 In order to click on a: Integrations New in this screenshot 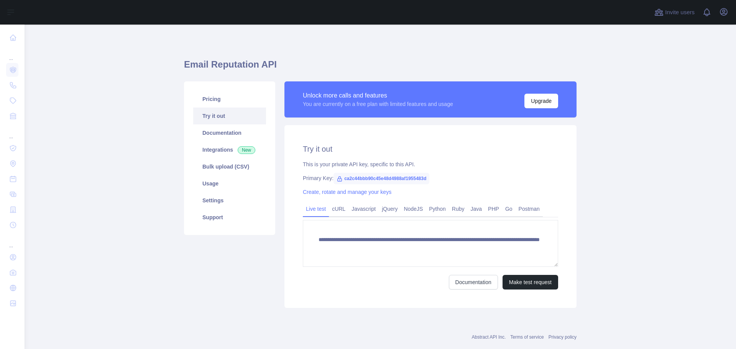, I will do `click(230, 150)`.